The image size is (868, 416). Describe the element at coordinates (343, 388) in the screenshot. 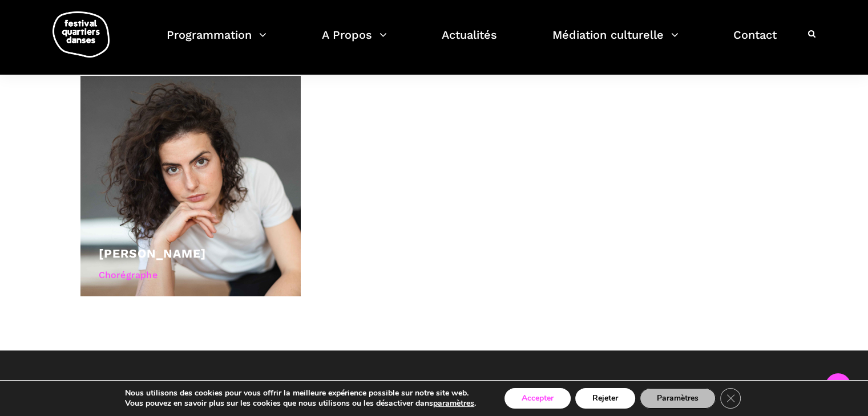

I see `h1: Coordonnées` at that location.